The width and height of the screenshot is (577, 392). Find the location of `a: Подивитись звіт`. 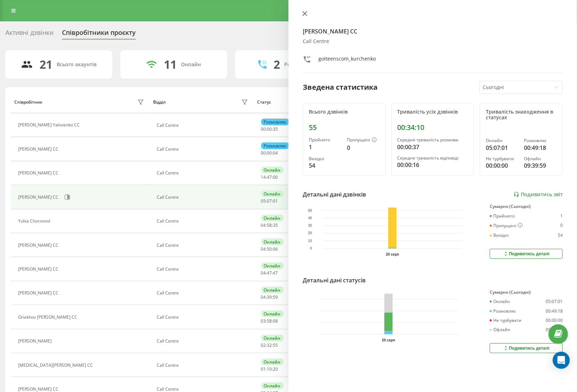

a: Подивитись звіт is located at coordinates (538, 194).